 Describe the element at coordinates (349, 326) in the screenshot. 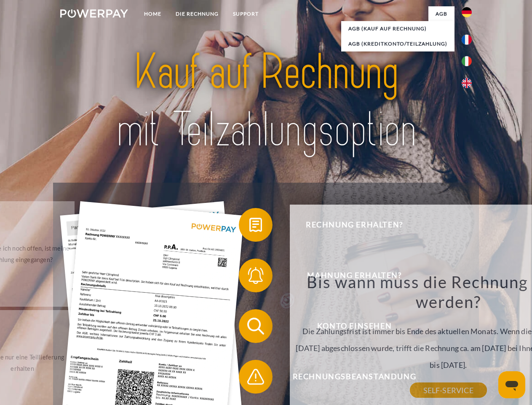

I see `button: Konto einsehen` at that location.